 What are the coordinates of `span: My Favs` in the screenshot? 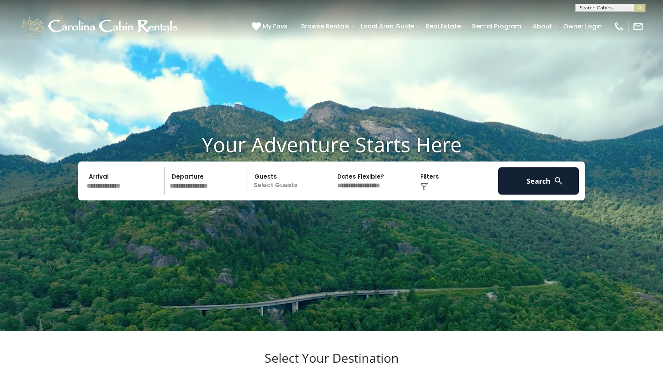 It's located at (275, 26).